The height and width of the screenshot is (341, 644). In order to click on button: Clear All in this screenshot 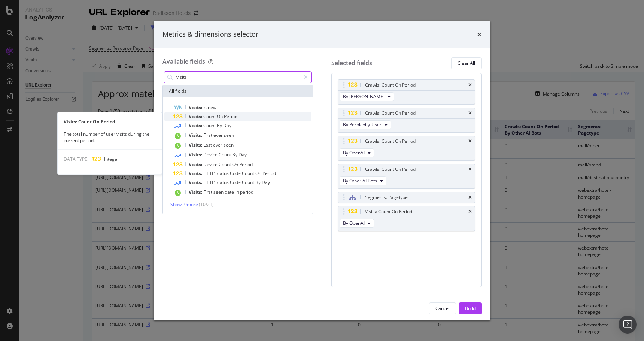, I will do `click(466, 63)`.